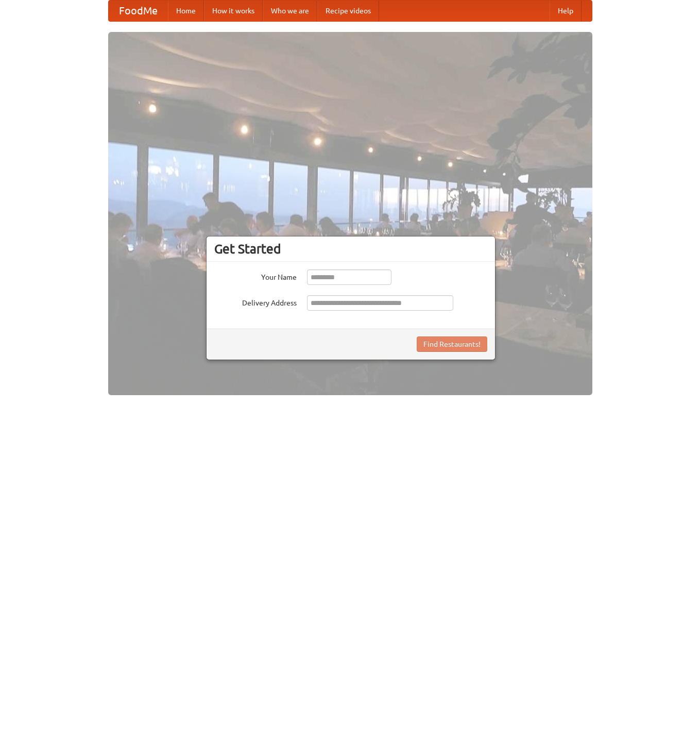  Describe the element at coordinates (290, 11) in the screenshot. I see `a: Who we are` at that location.